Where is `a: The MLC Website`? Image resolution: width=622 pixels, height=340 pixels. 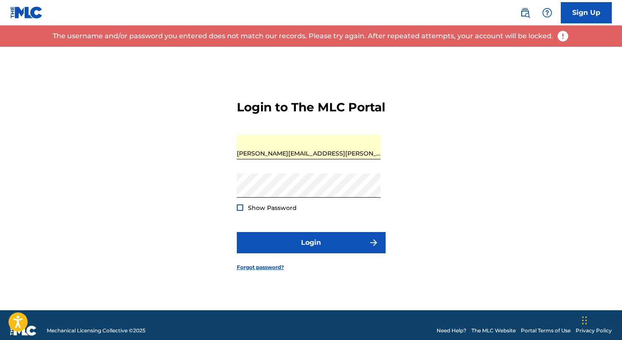 a: The MLC Website is located at coordinates (494, 331).